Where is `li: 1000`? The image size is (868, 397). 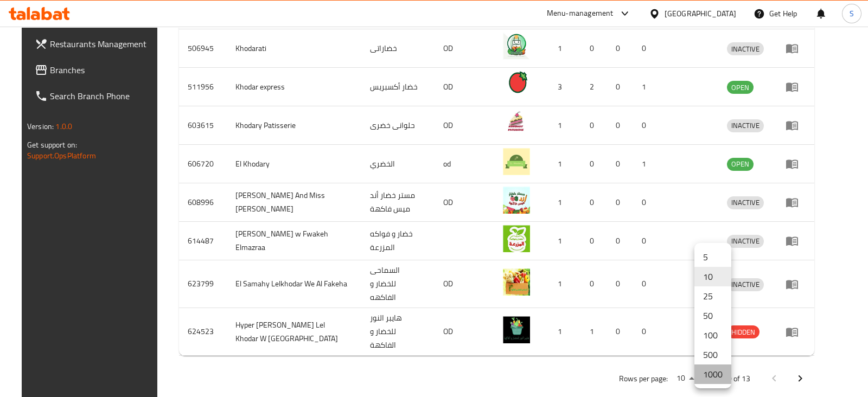
li: 1000 is located at coordinates (713, 374).